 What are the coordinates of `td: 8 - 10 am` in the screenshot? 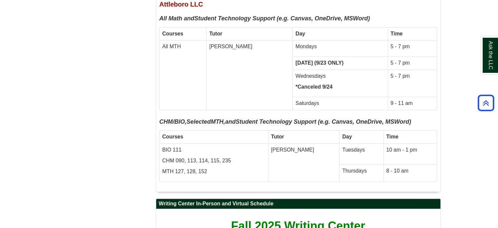 It's located at (410, 173).